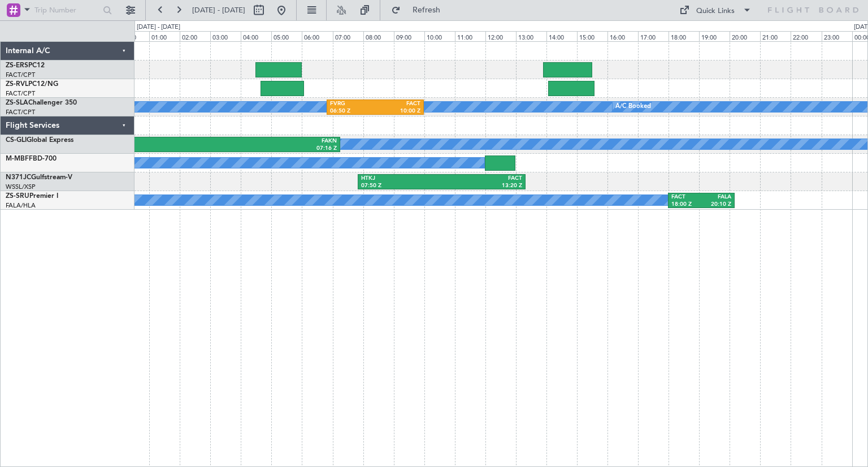 This screenshot has width=868, height=467. What do you see at coordinates (686, 205) in the screenshot?
I see `div: 18:00 Z` at bounding box center [686, 205].